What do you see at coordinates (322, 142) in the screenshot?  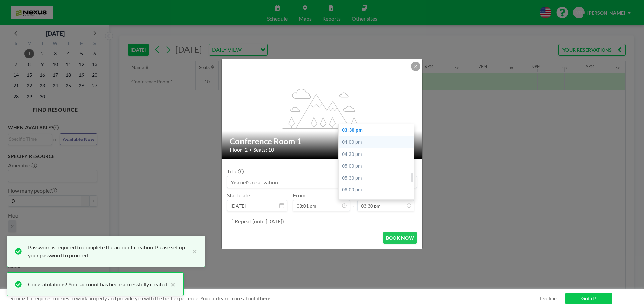 I see `h2: Conference Room 1` at bounding box center [322, 142].